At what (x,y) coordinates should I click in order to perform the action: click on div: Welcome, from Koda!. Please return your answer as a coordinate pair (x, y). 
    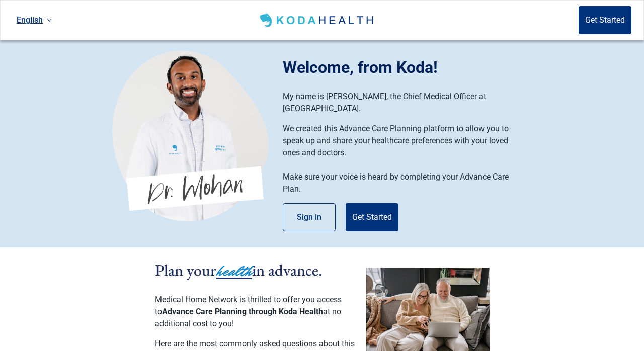
    Looking at the image, I should click on (407, 67).